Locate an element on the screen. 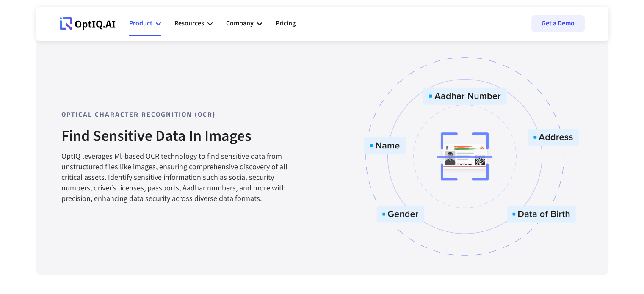 The width and height of the screenshot is (644, 294). a: Get a Demo is located at coordinates (558, 24).